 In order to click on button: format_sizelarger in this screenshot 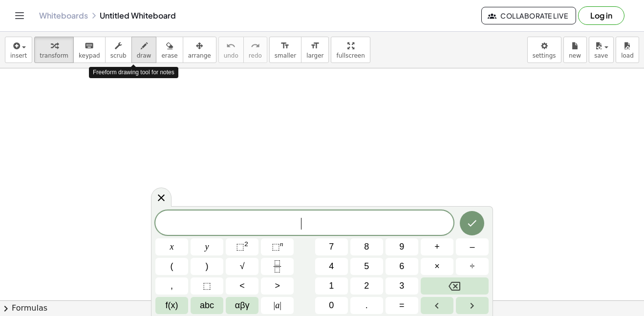, I will do `click(315, 50)`.